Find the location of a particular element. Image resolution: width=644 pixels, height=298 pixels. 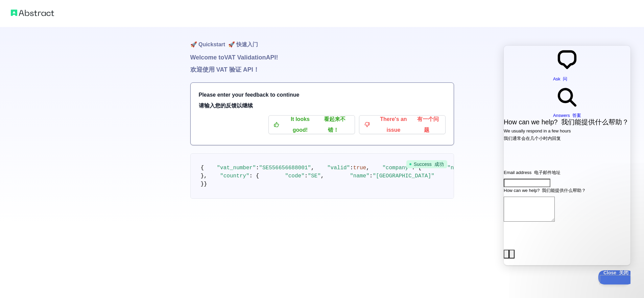

span: search-medium is located at coordinates (63, 63).